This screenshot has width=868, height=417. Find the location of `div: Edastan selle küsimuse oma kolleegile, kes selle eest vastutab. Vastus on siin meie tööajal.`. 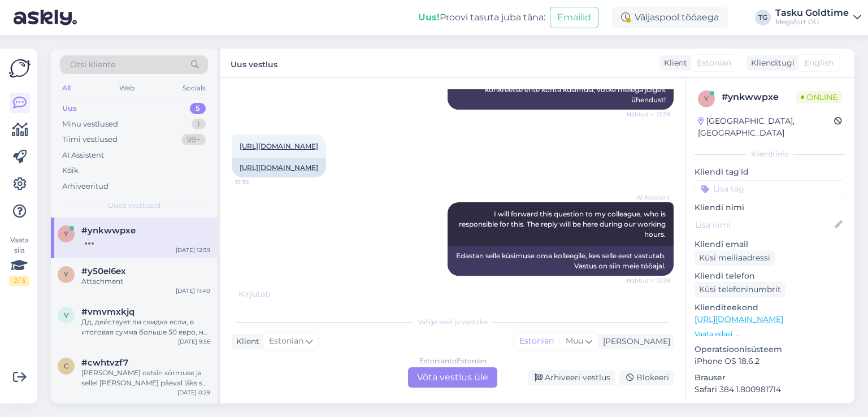

div: Edastan selle küsimuse oma kolleegile, kes selle eest vastutab. Vastus on siin meie tööajal. is located at coordinates (560, 261).